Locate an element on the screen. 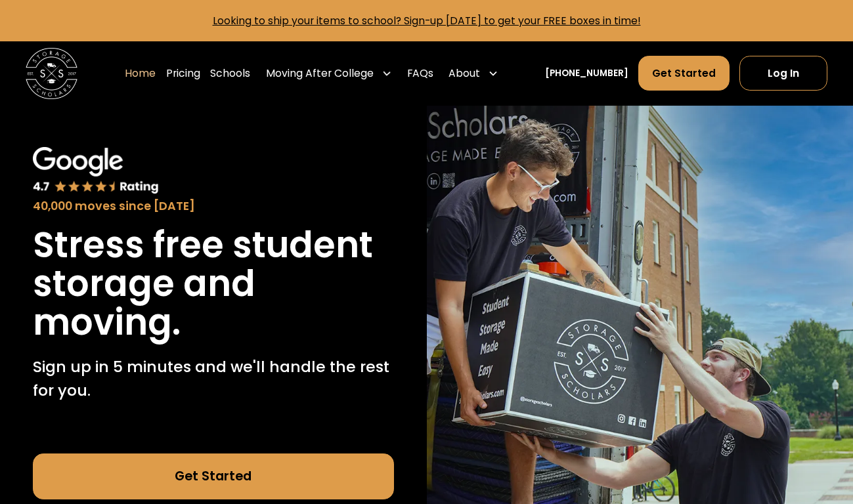 The image size is (853, 504). a: Pricing is located at coordinates (184, 73).